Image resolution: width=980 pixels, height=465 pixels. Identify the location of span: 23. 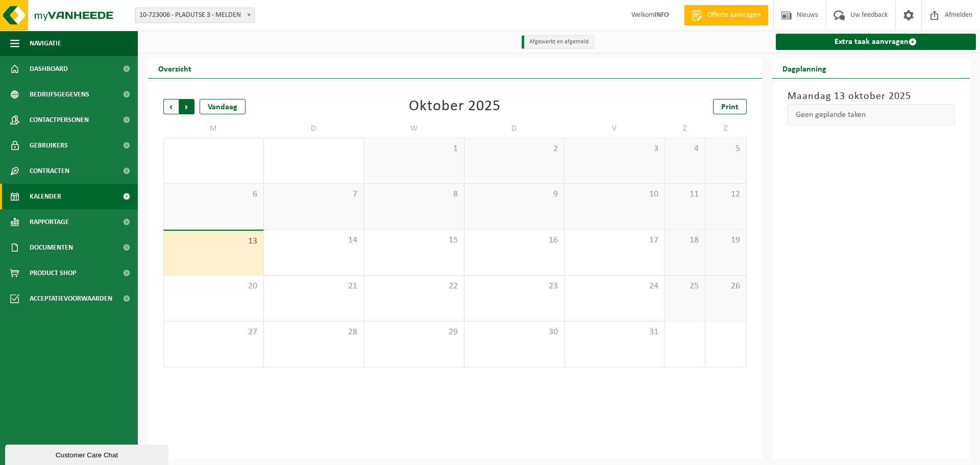
(515, 286).